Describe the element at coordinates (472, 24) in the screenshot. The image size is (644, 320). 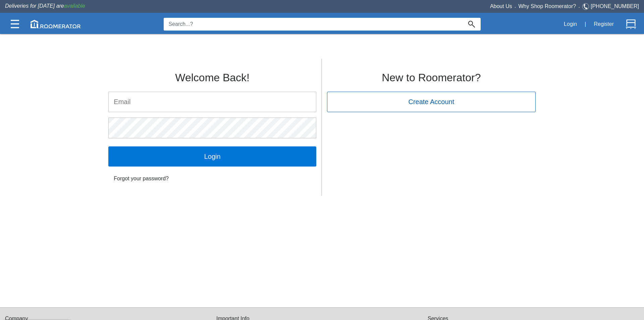
I see `img: Search_Icon.svg` at that location.